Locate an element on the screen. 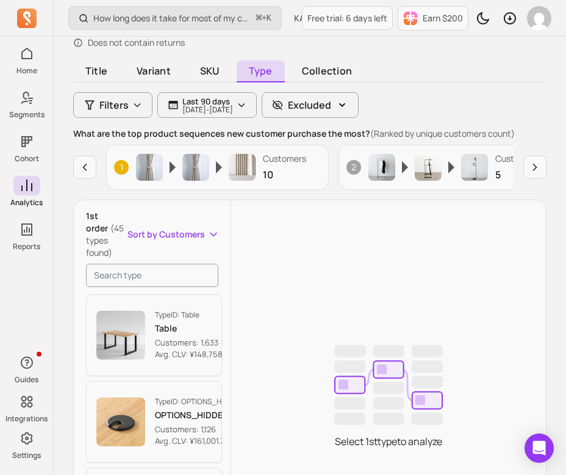  button: Earn $200 is located at coordinates (433, 18).